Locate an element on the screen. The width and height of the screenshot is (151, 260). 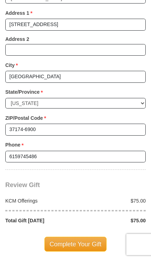
span: Complete Your Gift is located at coordinates (75, 244).